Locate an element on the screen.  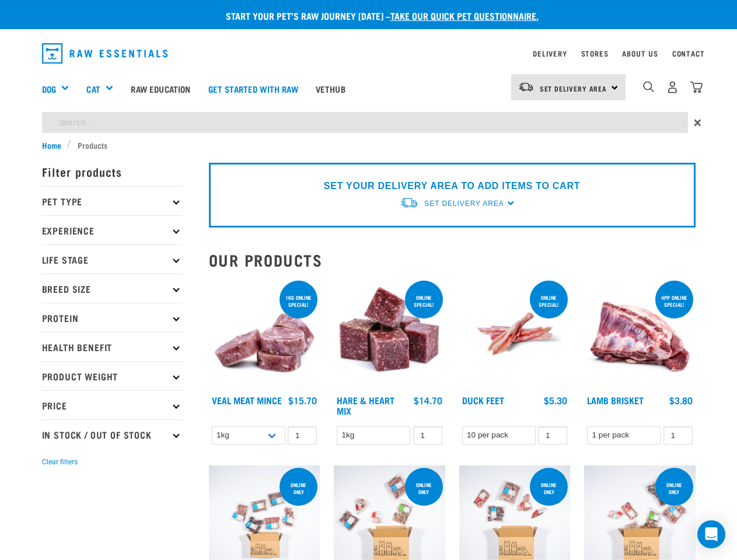
div: ONLINE ONLY is located at coordinates (298, 488).